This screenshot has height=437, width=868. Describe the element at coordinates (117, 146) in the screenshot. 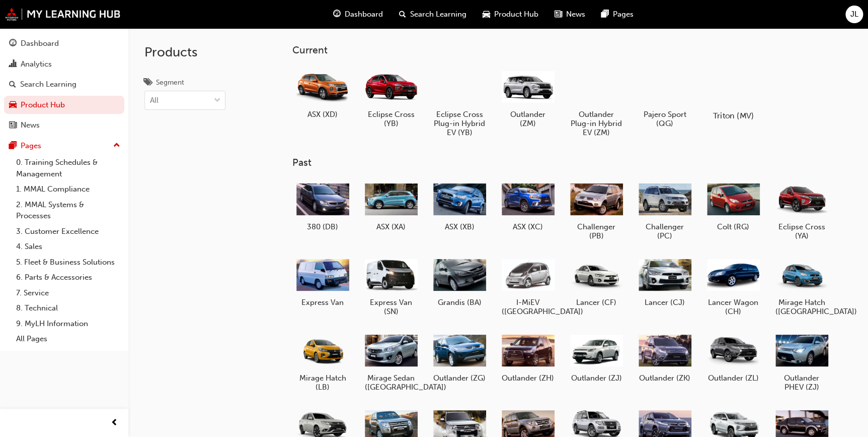

I see `span: up-icon` at that location.